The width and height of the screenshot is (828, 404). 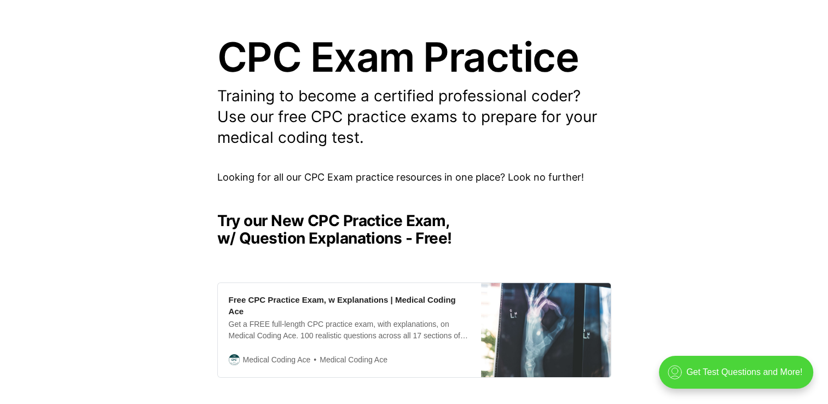 I want to click on p: Looking for all our CPC Exam practice resources in one place? Look no further!, so click(x=414, y=177).